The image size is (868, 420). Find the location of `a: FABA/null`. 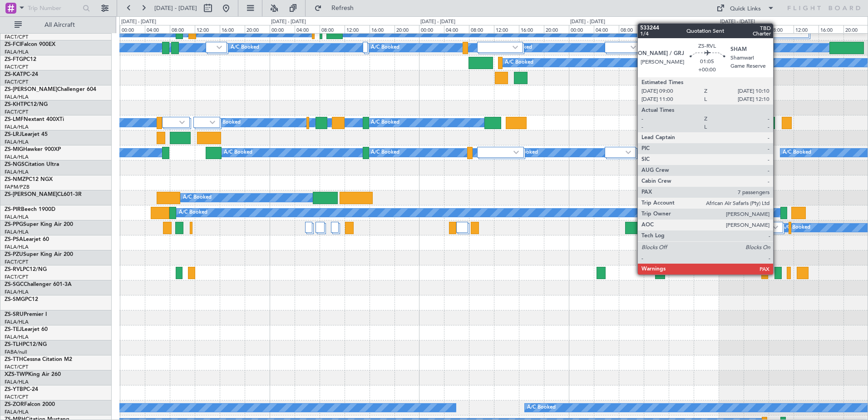

a: FABA/null is located at coordinates (16, 352).